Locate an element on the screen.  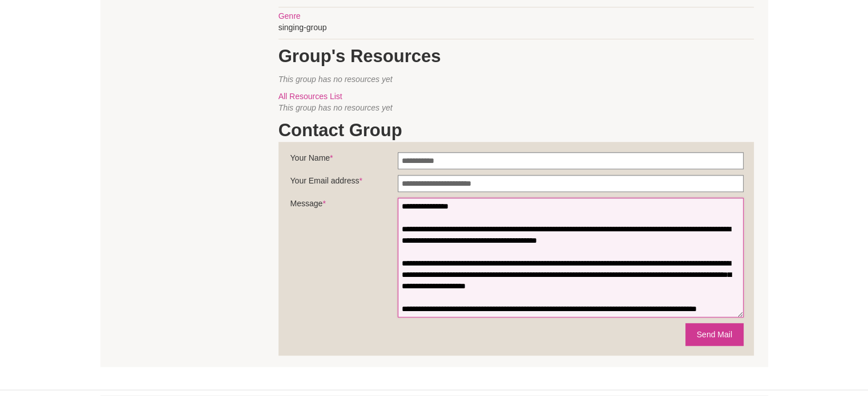
div: Genre is located at coordinates (516, 16).